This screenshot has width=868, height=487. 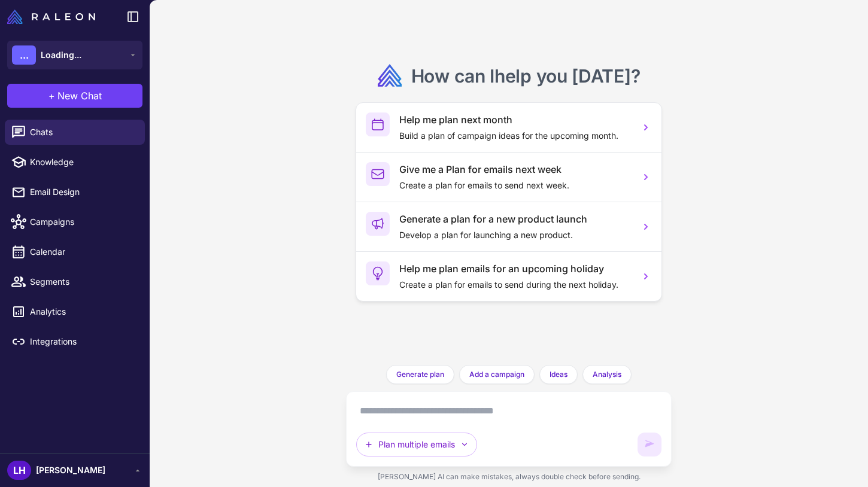 What do you see at coordinates (80, 96) in the screenshot?
I see `span: New Chat` at bounding box center [80, 96].